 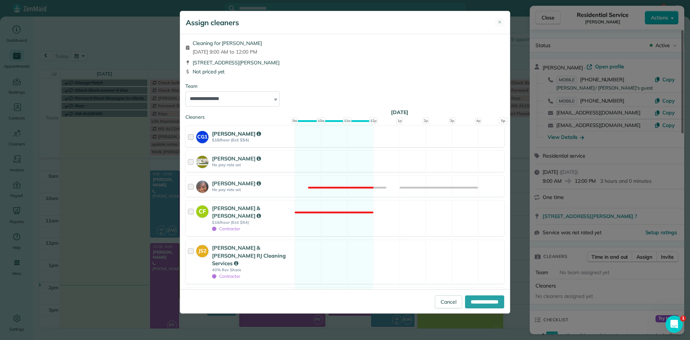 What do you see at coordinates (345, 71) in the screenshot?
I see `div: Not priced yet` at bounding box center [345, 71].